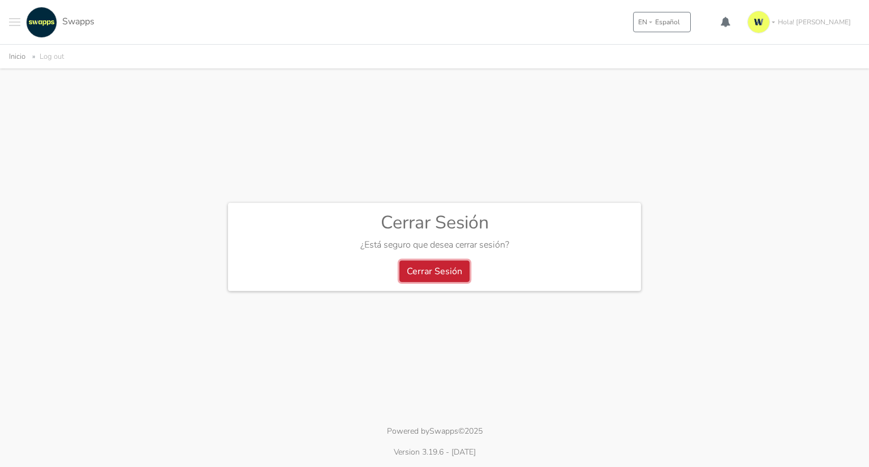 The height and width of the screenshot is (467, 869). Describe the element at coordinates (662, 22) in the screenshot. I see `button: ENEspañol` at that location.